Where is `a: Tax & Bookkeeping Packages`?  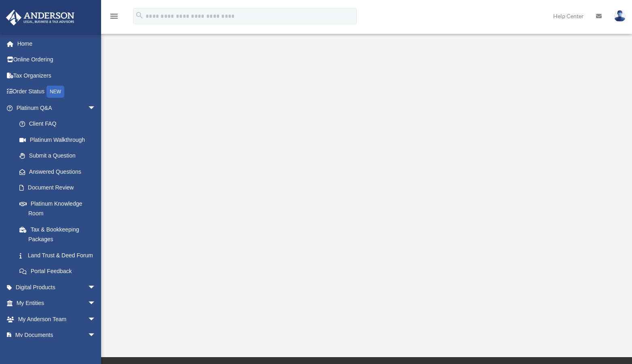 a: Tax & Bookkeeping Packages is located at coordinates (60, 234).